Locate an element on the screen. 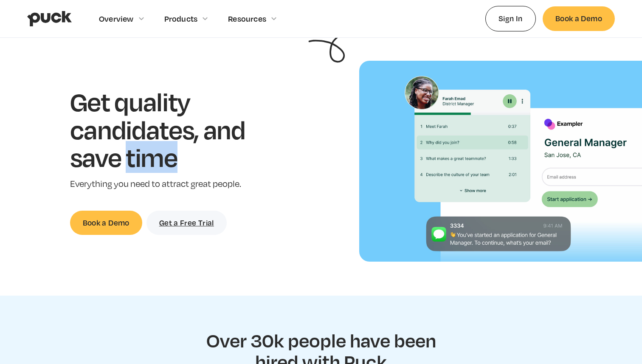  div: Resources is located at coordinates (247, 19).